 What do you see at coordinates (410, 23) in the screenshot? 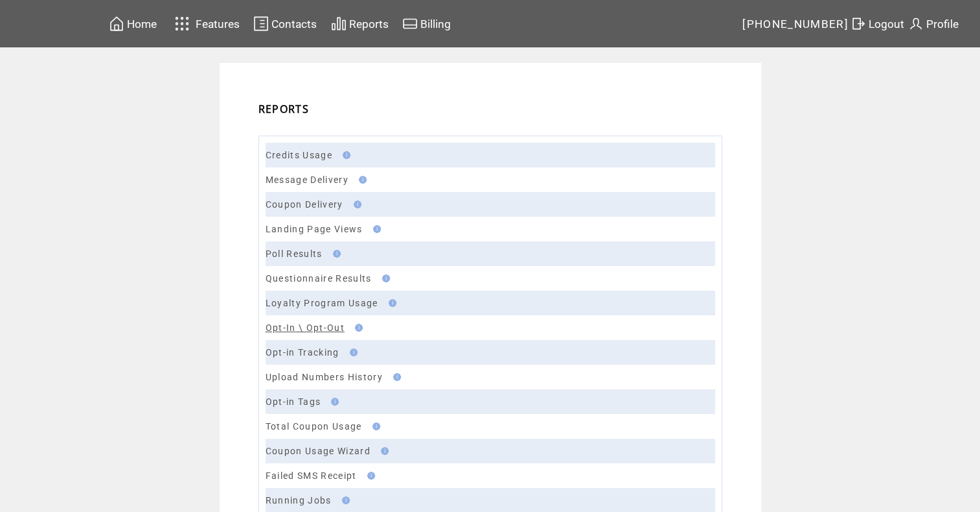
I see `img: creidtcard.svg` at bounding box center [410, 23].